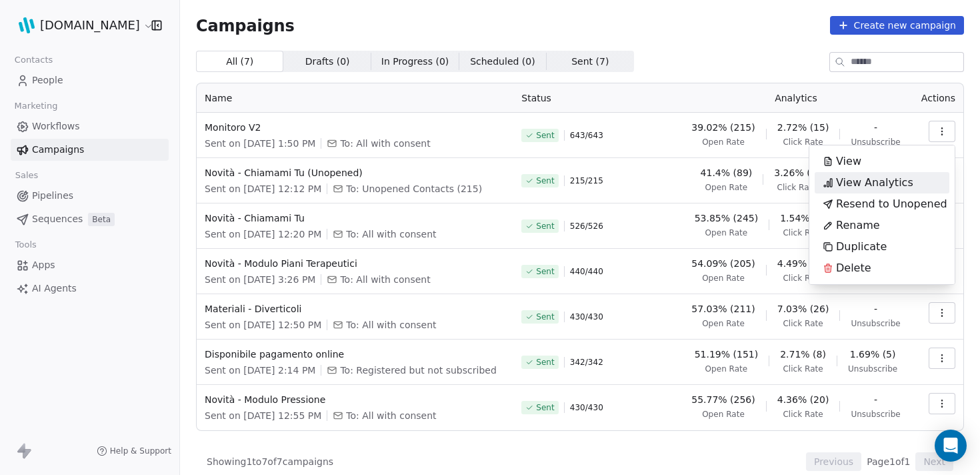  What do you see at coordinates (854, 269) in the screenshot?
I see `span: Delete` at bounding box center [854, 269].